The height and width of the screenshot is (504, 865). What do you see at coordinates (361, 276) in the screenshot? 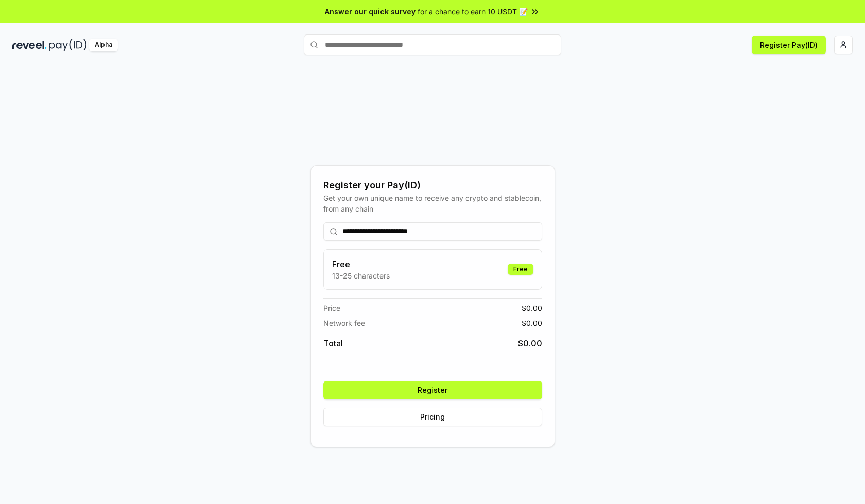
I see `p: 13-25 characters` at bounding box center [361, 276].